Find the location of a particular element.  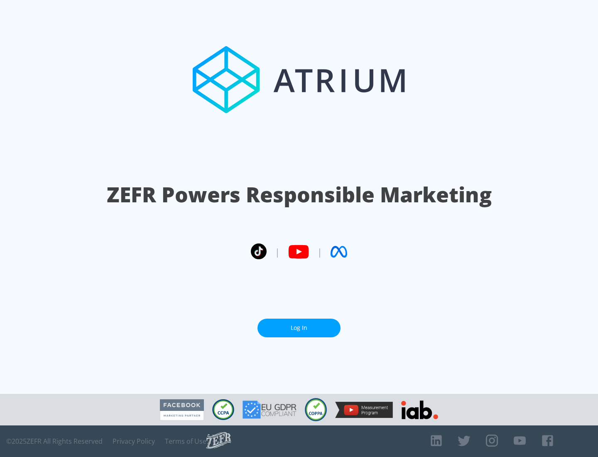

img: CCPA Compliant is located at coordinates (223, 409).